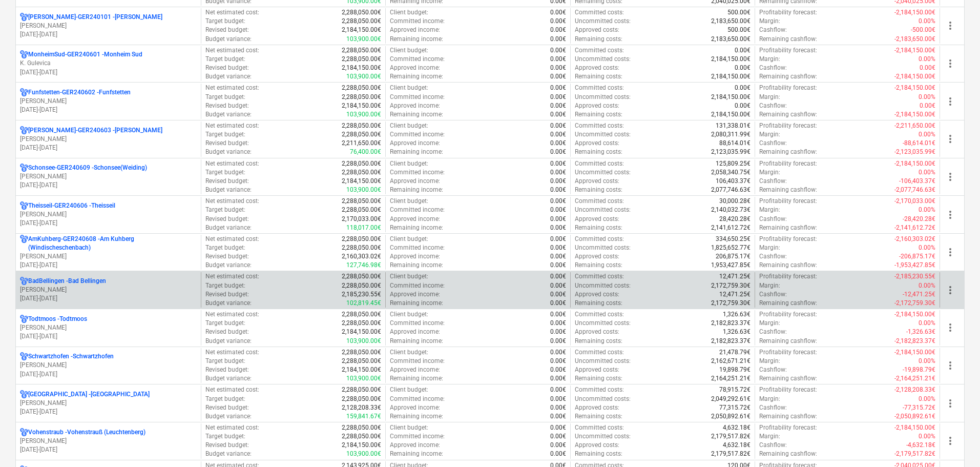 The width and height of the screenshot is (980, 467). Describe the element at coordinates (731, 39) in the screenshot. I see `p: 2,183,650.00€` at that location.